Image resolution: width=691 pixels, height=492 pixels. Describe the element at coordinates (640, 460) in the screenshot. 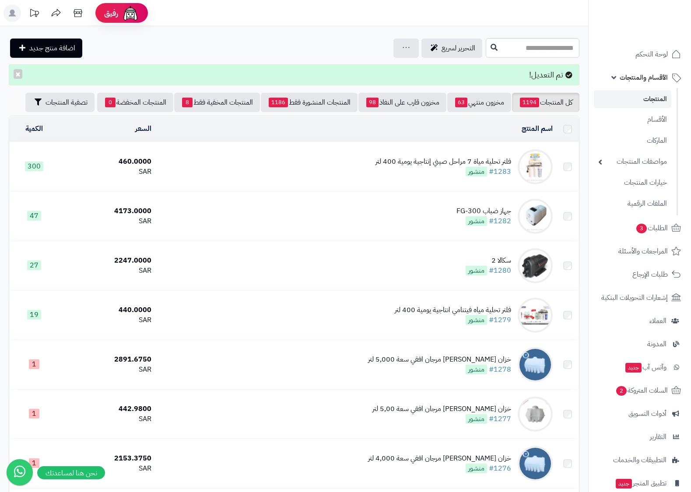

I see `span: التطبيقات والخدمات` at that location.